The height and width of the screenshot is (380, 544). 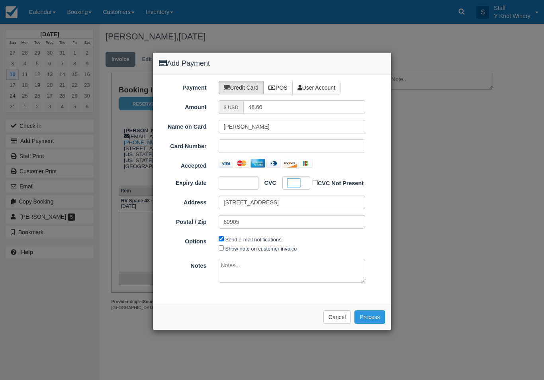 I want to click on input: CVC Not Present, so click(x=315, y=182).